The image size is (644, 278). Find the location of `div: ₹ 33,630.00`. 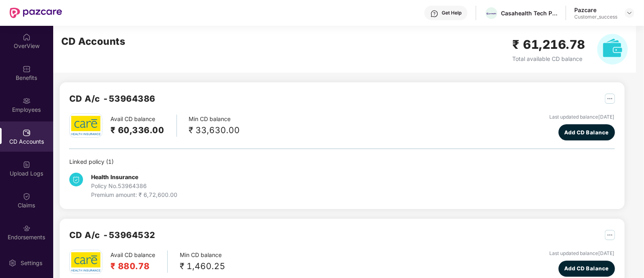

div: ₹ 33,630.00 is located at coordinates (214, 130).